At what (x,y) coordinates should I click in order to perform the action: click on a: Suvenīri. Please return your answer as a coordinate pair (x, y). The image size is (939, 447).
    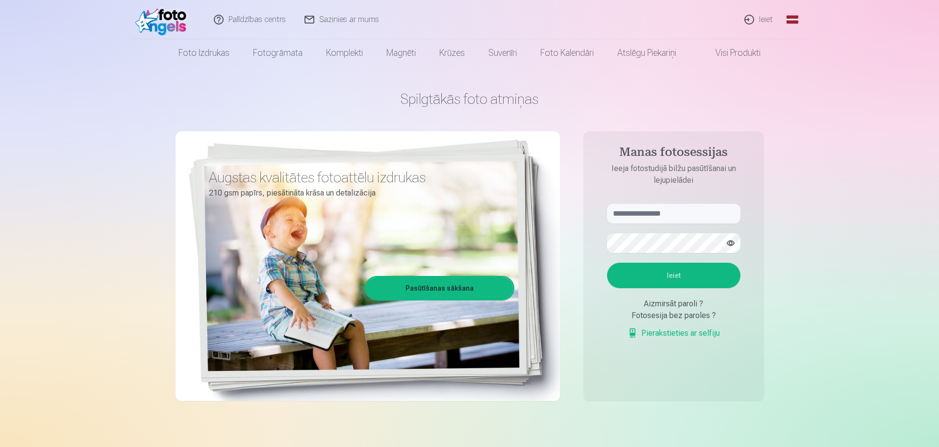
    Looking at the image, I should click on (503, 53).